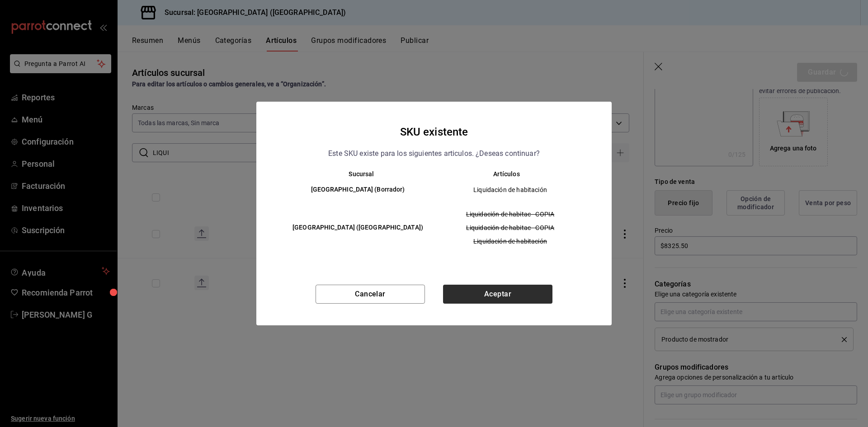 This screenshot has height=427, width=868. I want to click on th: Artículos, so click(513, 174).